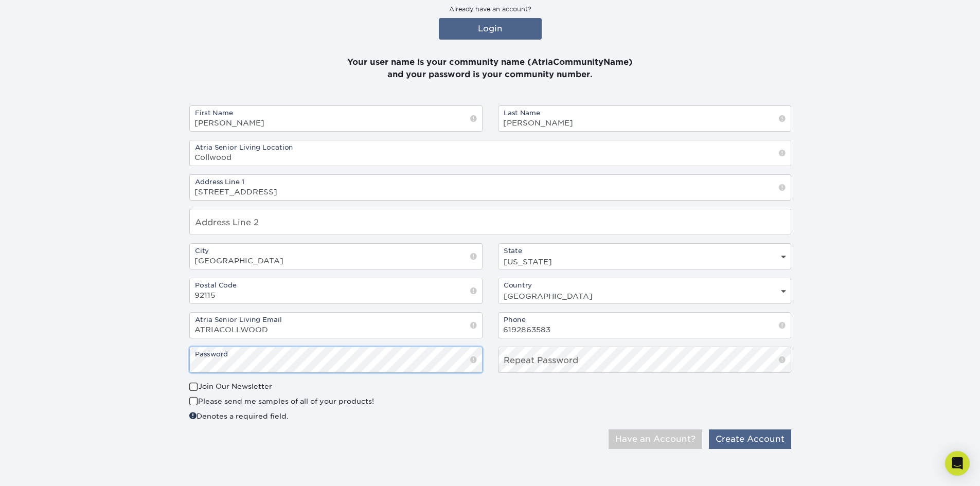 The width and height of the screenshot is (980, 486). What do you see at coordinates (336, 416) in the screenshot?
I see `div: Denotes a required field.` at bounding box center [336, 416].